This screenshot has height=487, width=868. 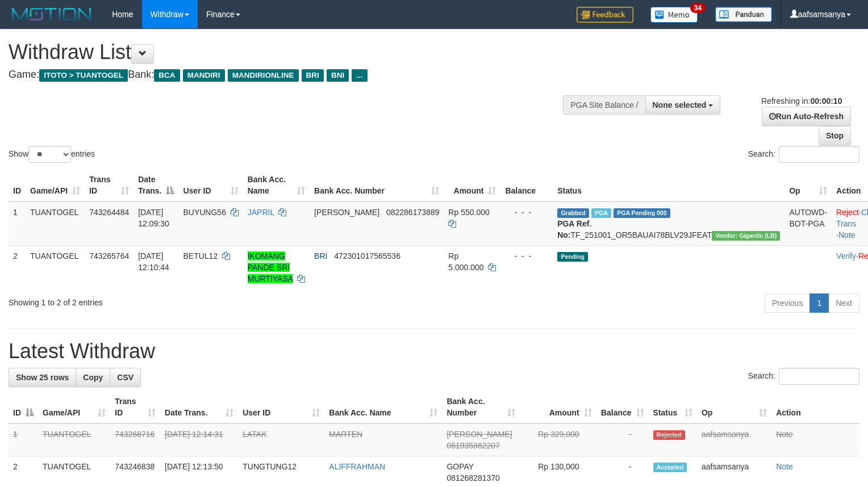 I want to click on span: Copy 081935382207 to clipboard, so click(x=472, y=445).